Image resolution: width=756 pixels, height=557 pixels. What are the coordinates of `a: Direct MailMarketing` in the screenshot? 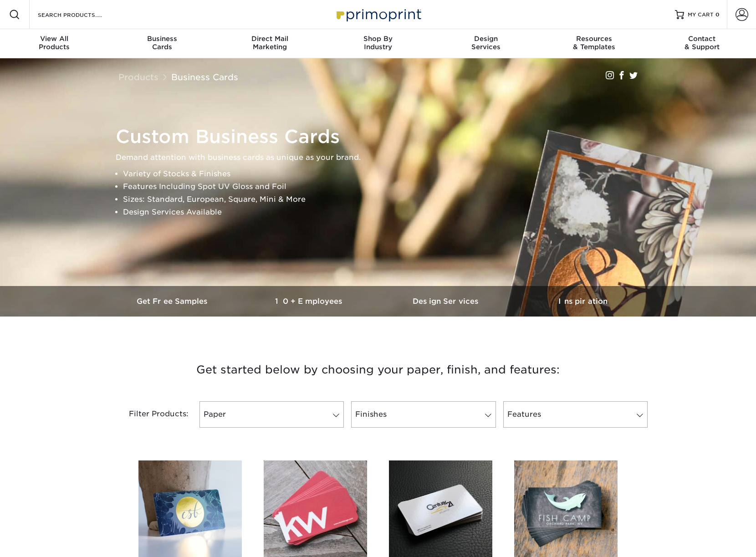 It's located at (269, 44).